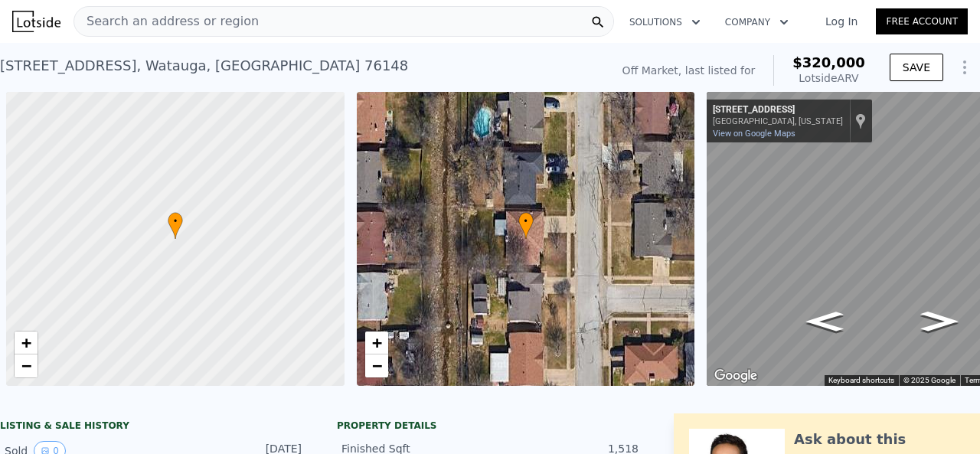 This screenshot has width=980, height=454. I want to click on div: Lotside ARV, so click(828, 78).